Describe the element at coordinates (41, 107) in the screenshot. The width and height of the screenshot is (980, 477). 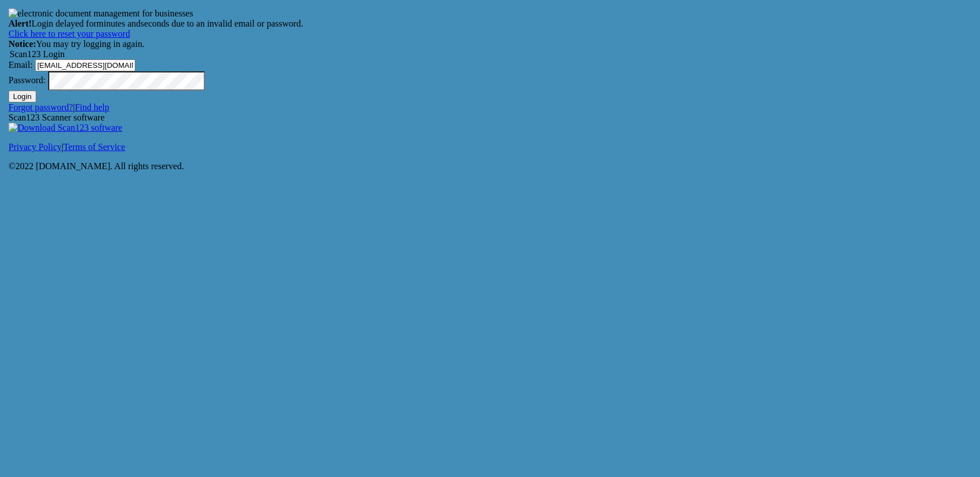
I see `a: Forgot password?` at that location.